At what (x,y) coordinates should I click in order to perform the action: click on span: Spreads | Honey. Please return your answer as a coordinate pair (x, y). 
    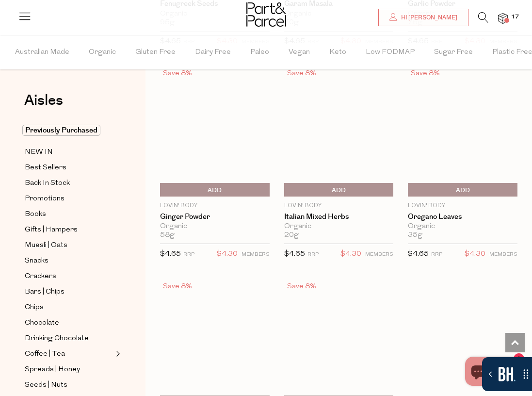
    Looking at the image, I should click on (53, 369).